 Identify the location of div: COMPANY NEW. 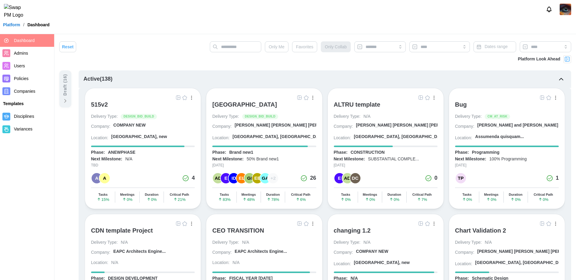
(129, 126).